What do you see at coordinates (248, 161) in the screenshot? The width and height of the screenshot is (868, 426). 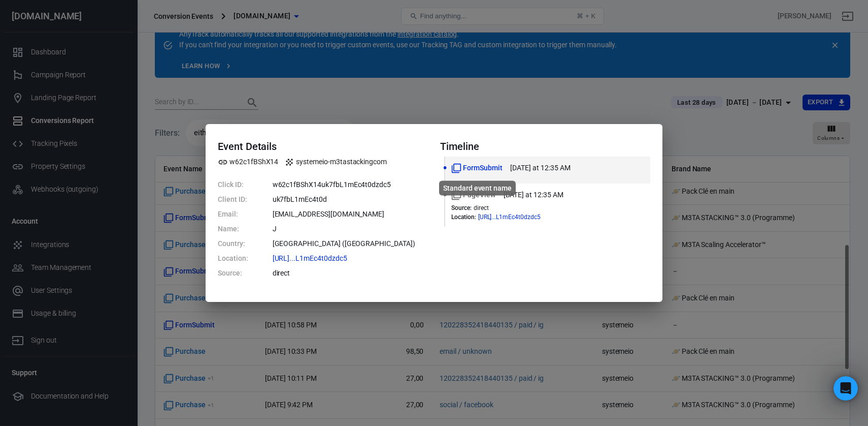 I see `span: Property` at bounding box center [248, 161].